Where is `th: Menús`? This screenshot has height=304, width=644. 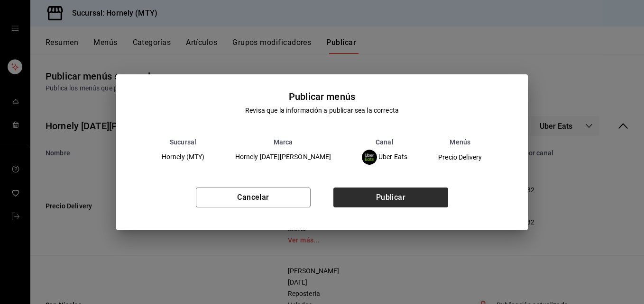 th: Menús is located at coordinates (460, 142).